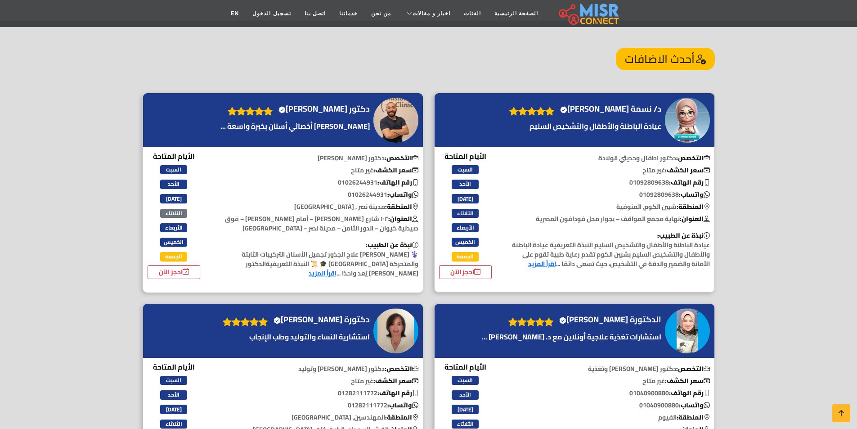 Image resolution: width=857 pixels, height=429 pixels. I want to click on p: نهاية مجمع المواقف – بجوار محل فودافون المصرية, so click(610, 219).